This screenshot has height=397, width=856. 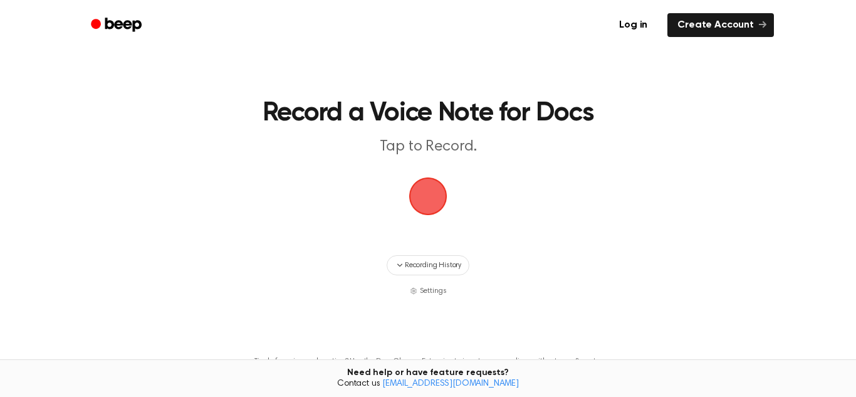 I want to click on span: Settings, so click(x=433, y=291).